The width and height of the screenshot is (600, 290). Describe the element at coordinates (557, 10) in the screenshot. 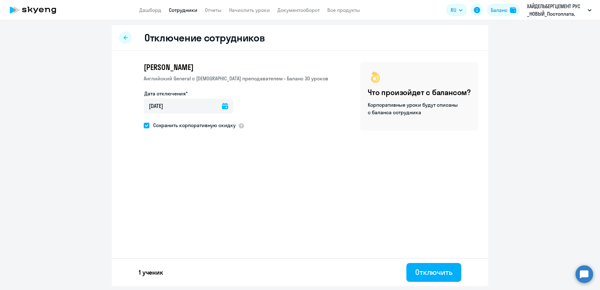

I see `p: ХАЙДЕЛЬБЕРГЦЕМЕНТ РУС _НОВЫЙ_Постоплата, ХАЙДЕЛЬБЕРГЦЕМЕНТ РУС, ООО` at that location.